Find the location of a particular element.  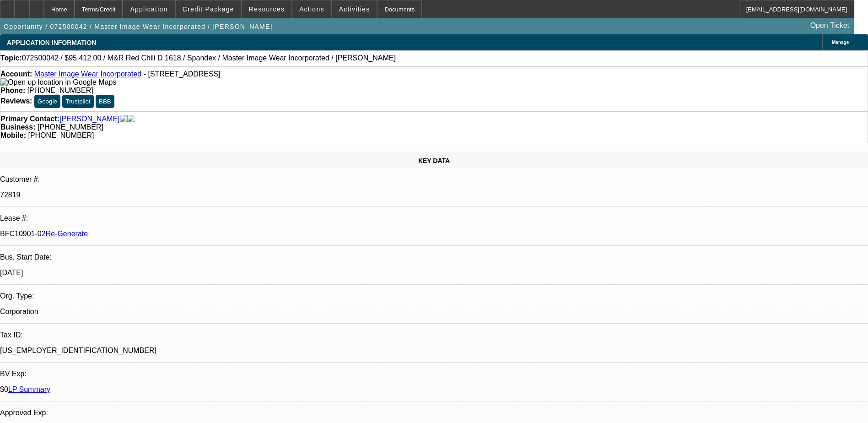

strong: Phone: is located at coordinates (13, 90).